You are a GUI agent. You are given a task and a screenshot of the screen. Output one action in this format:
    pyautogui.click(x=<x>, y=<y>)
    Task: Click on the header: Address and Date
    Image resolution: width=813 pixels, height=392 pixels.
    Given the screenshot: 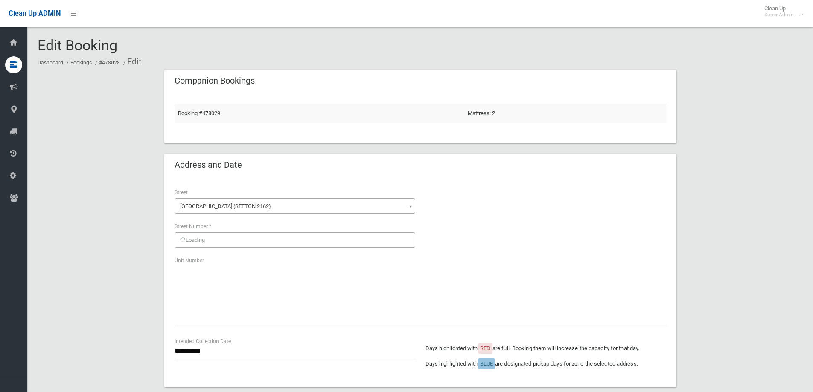 What is the action you would take?
    pyautogui.click(x=208, y=165)
    